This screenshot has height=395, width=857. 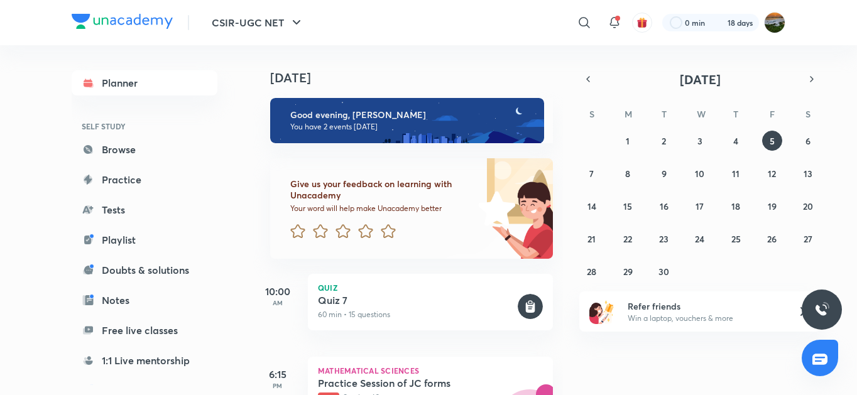 What do you see at coordinates (700, 141) in the screenshot?
I see `button: September 3, 2025` at bounding box center [700, 141].